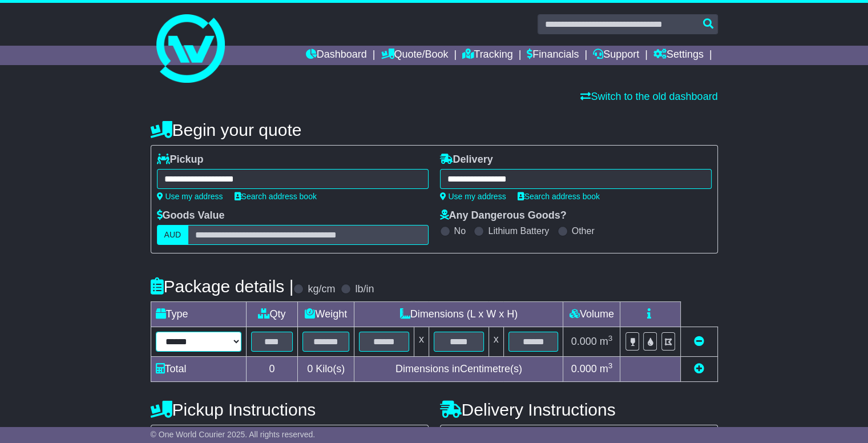 The image size is (868, 443). Describe the element at coordinates (488, 55) in the screenshot. I see `a: Tracking` at that location.